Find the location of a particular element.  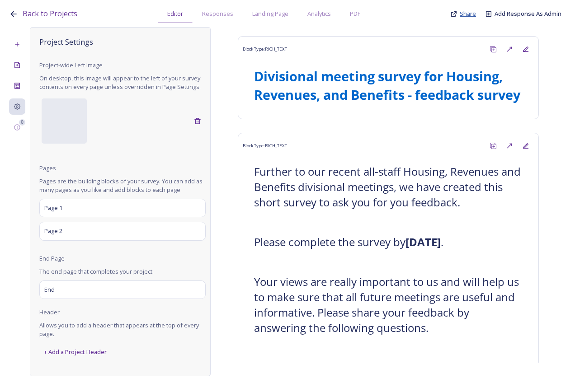

span: Project-wide Left Image is located at coordinates (71, 65).